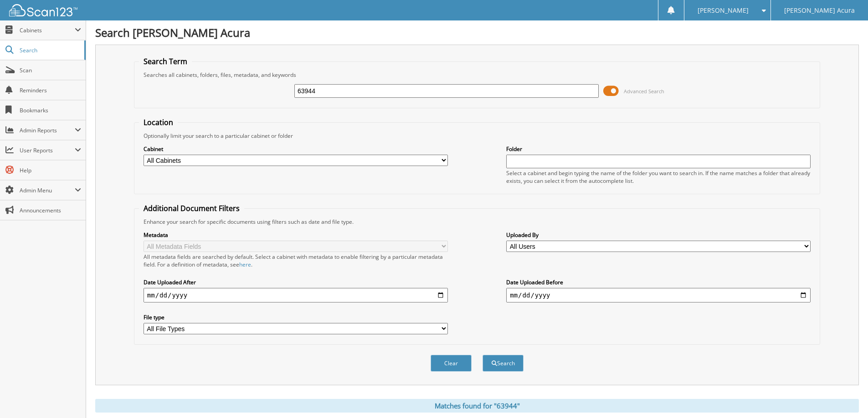  I want to click on div: All metadata fields are searched by default. Select a cabinet with metadata to enable filtering b..., so click(295, 261).